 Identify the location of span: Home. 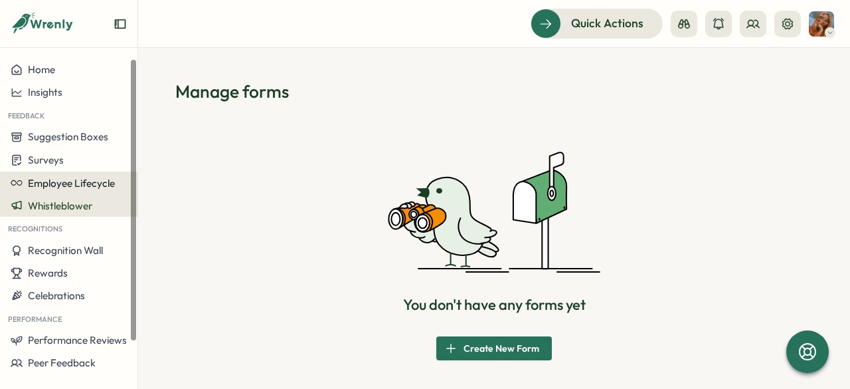
(41, 69).